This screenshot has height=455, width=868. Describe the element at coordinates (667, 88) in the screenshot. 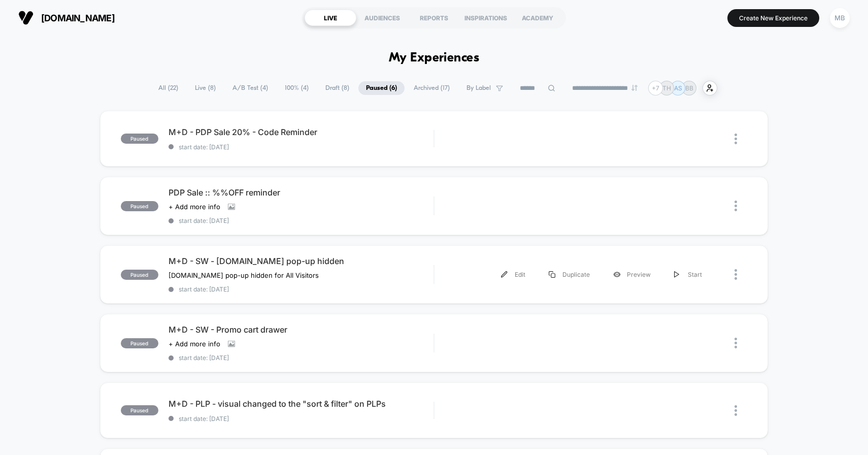

I see `p: TH` at that location.